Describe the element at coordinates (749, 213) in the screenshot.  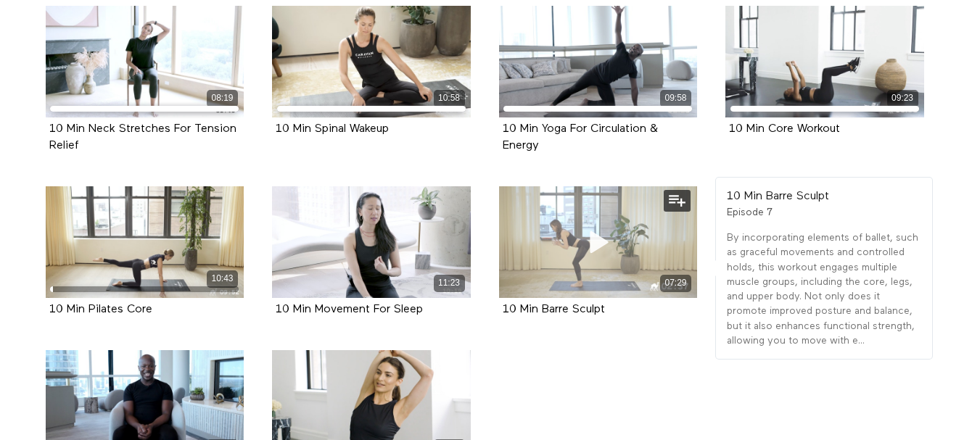
I see `span: Episode 7` at that location.